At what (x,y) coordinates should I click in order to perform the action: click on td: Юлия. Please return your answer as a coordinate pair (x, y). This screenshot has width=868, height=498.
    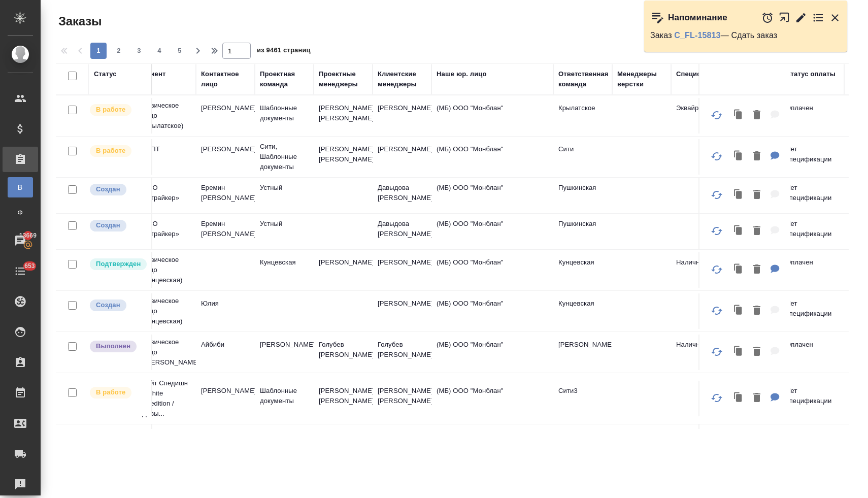
    Looking at the image, I should click on (225, 311).